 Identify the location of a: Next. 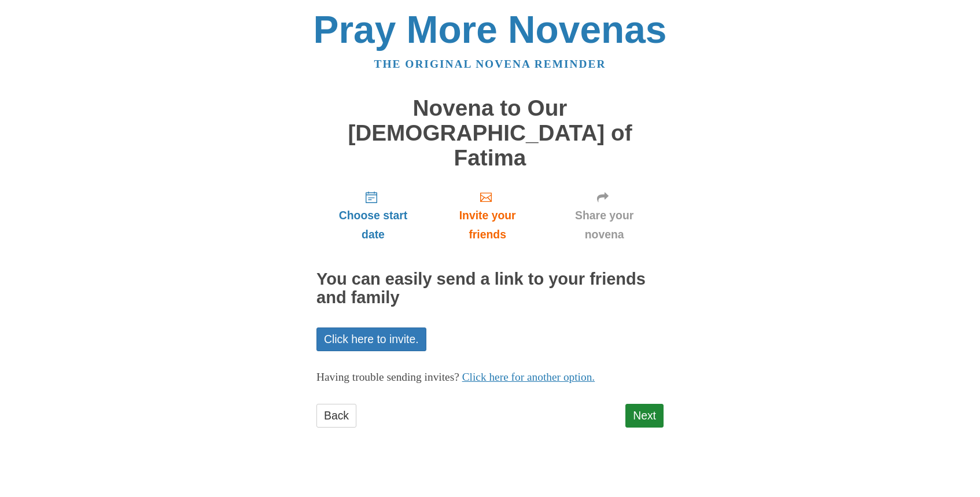
(644, 416).